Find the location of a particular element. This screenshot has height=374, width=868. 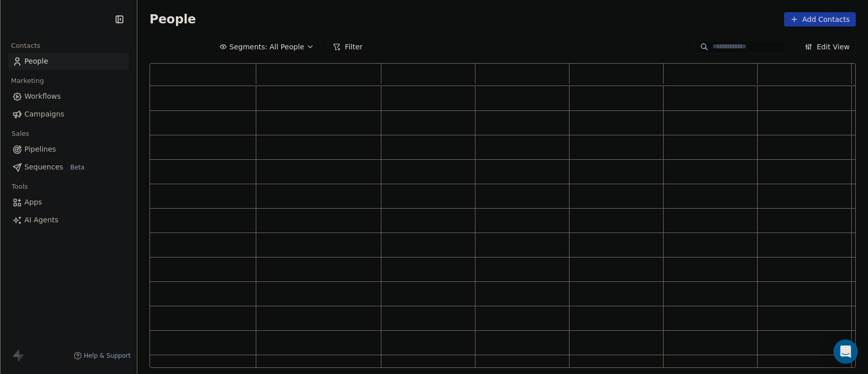

a: SequencesBeta is located at coordinates (68, 167).